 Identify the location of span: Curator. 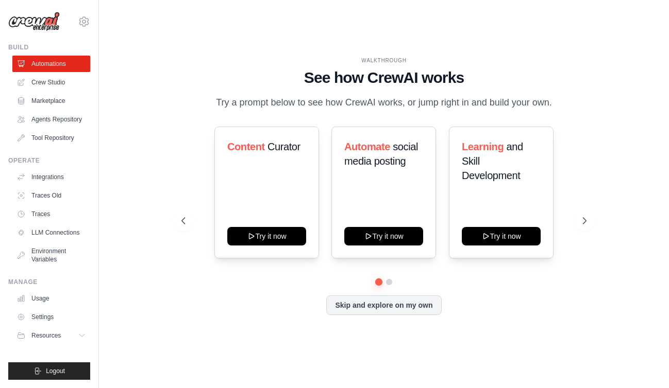
(284, 147).